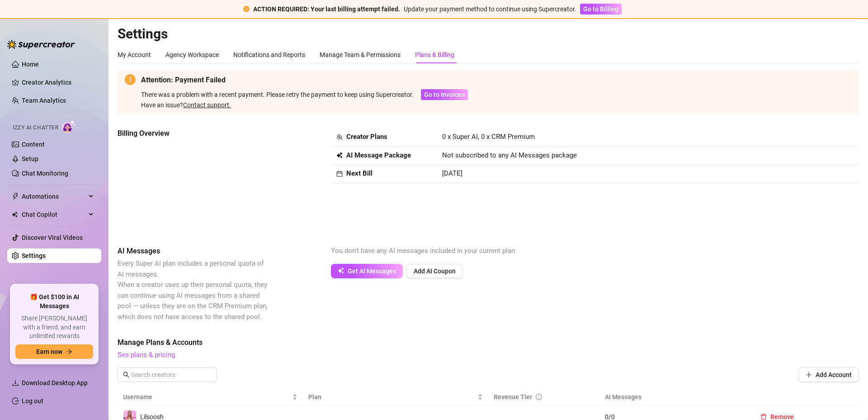  What do you see at coordinates (510, 156) in the screenshot?
I see `span: Not subscribed to any AI Messages package` at bounding box center [510, 156].